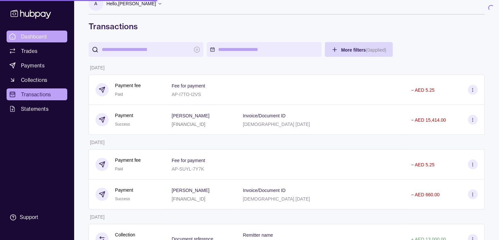 The width and height of the screenshot is (499, 240). What do you see at coordinates (146, 49) in the screenshot?
I see `input: search` at bounding box center [146, 49].